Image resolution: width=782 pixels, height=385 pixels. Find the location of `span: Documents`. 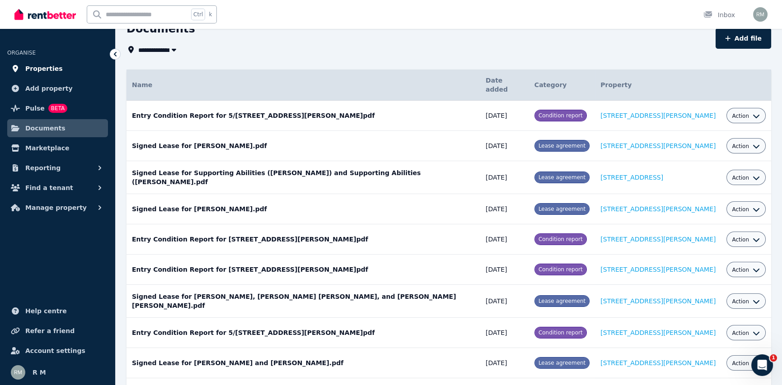

span: Documents is located at coordinates (45, 128).